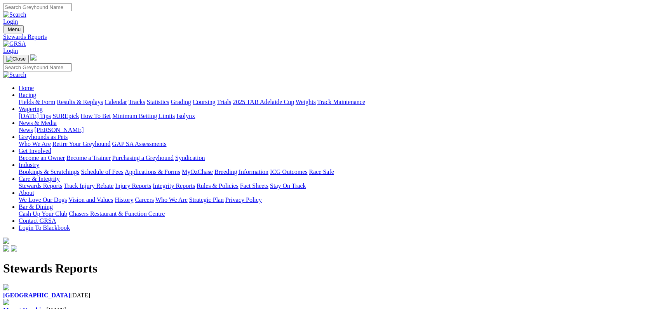 Image resolution: width=653 pixels, height=309 pixels. I want to click on a: Schedule of Fees, so click(102, 172).